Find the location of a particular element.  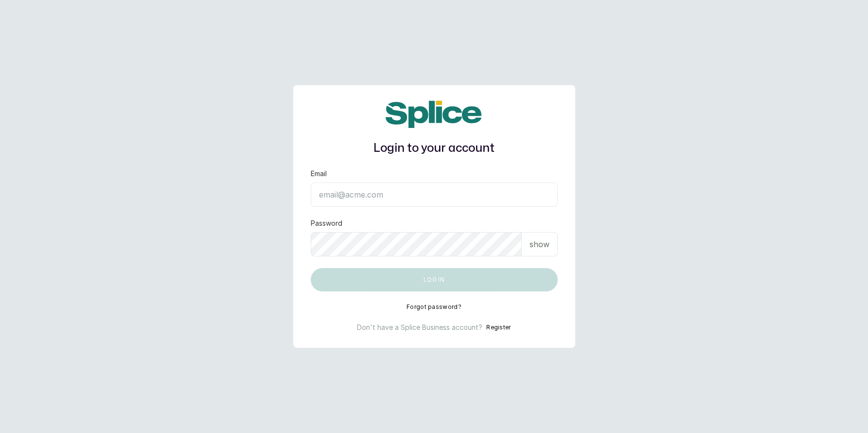

button: Forgot password? is located at coordinates (434, 307).